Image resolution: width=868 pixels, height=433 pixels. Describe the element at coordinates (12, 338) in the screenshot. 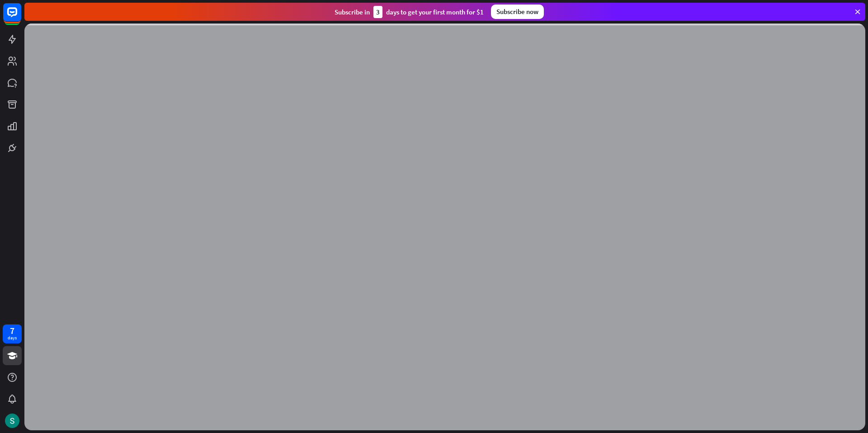

I see `div: days` at that location.